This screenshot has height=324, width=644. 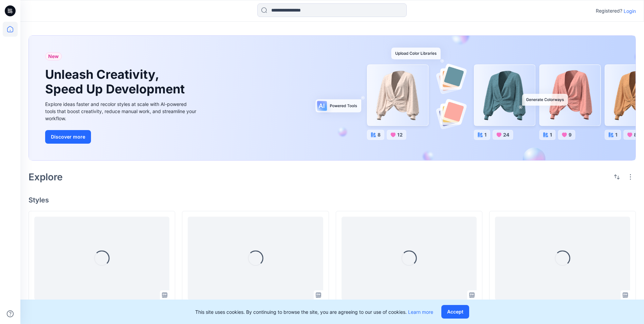 I want to click on button: Discover more, so click(x=68, y=137).